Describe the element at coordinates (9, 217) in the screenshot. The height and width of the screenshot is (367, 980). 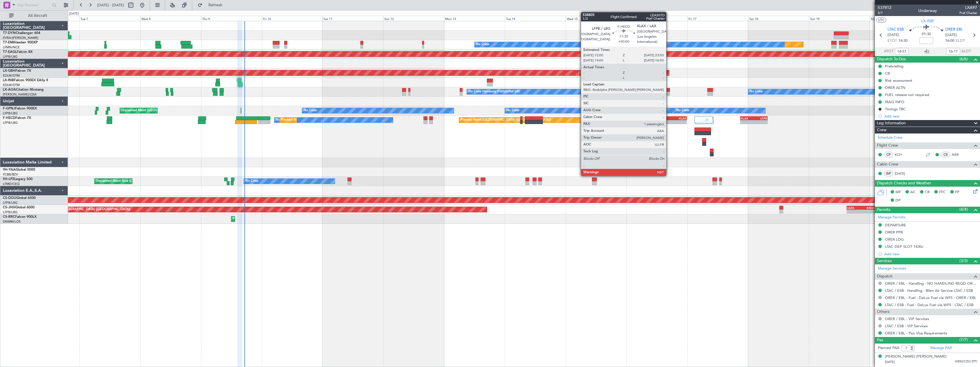
I see `span: CS-RRC` at that location.